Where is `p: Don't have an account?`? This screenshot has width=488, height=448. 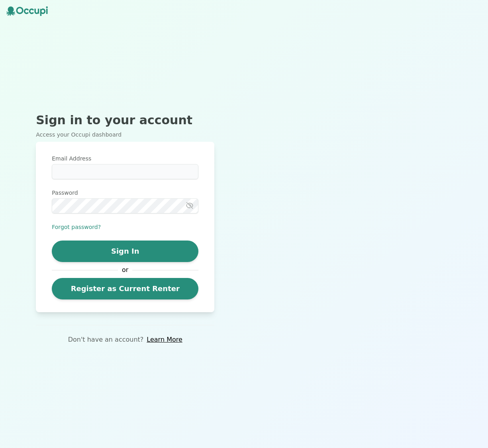 p: Don't have an account? is located at coordinates (106, 340).